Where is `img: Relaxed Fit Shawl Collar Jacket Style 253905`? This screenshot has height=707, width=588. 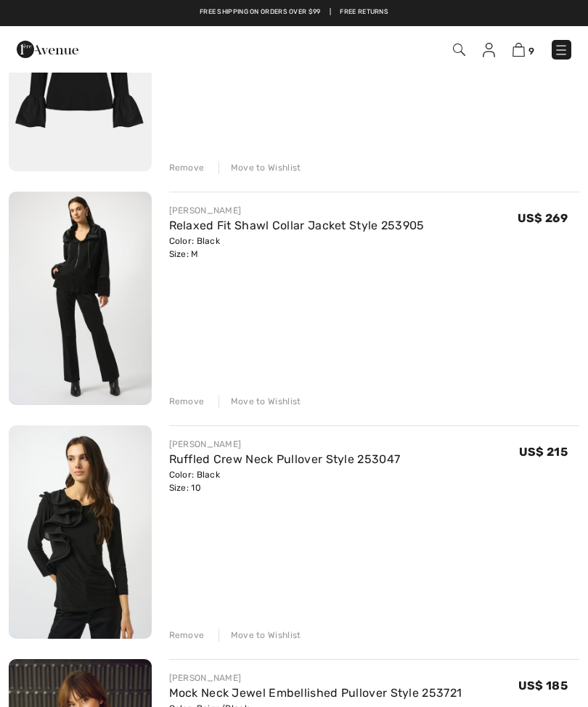
img: Relaxed Fit Shawl Collar Jacket Style 253905 is located at coordinates (80, 298).